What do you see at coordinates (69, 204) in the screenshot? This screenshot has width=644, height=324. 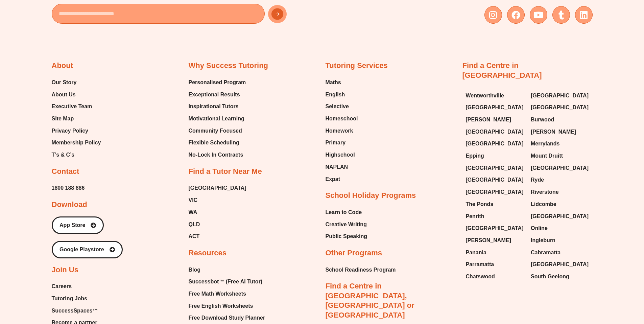 I see `h2: Download` at bounding box center [69, 204].